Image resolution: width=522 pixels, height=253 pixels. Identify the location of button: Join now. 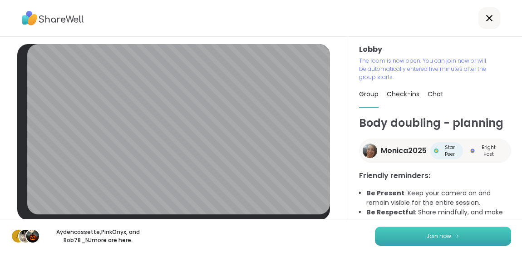
(443, 236).